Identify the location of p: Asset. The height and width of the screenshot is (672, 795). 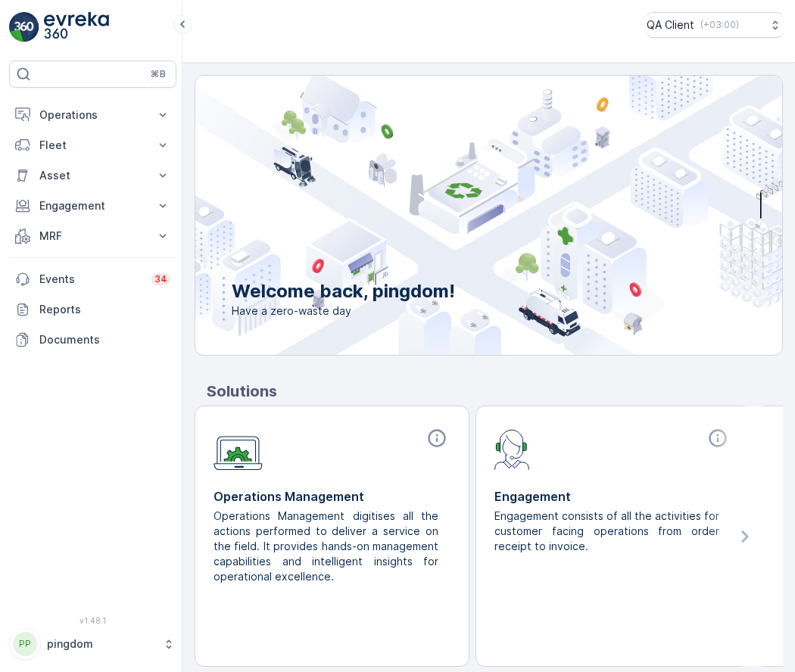
(93, 176).